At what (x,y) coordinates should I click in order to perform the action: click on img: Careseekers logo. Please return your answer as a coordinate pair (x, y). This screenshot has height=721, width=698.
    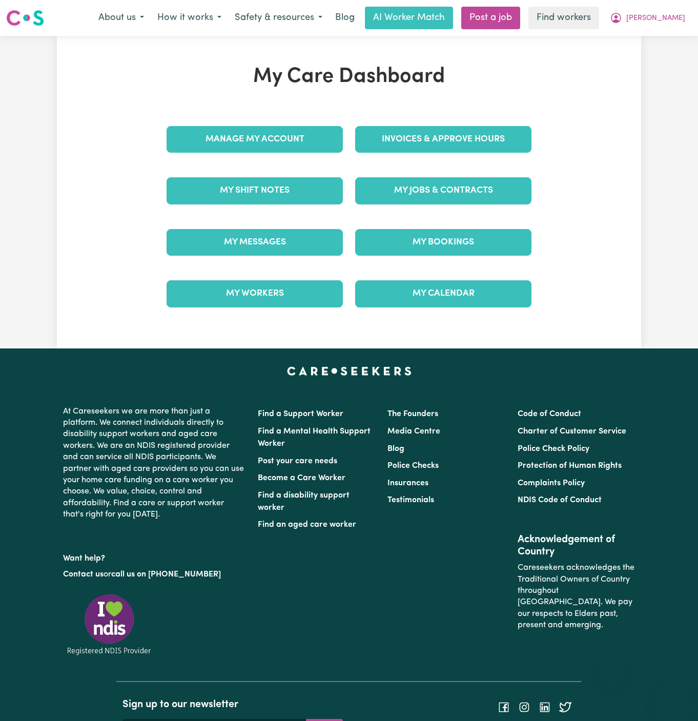
    Looking at the image, I should click on (25, 18).